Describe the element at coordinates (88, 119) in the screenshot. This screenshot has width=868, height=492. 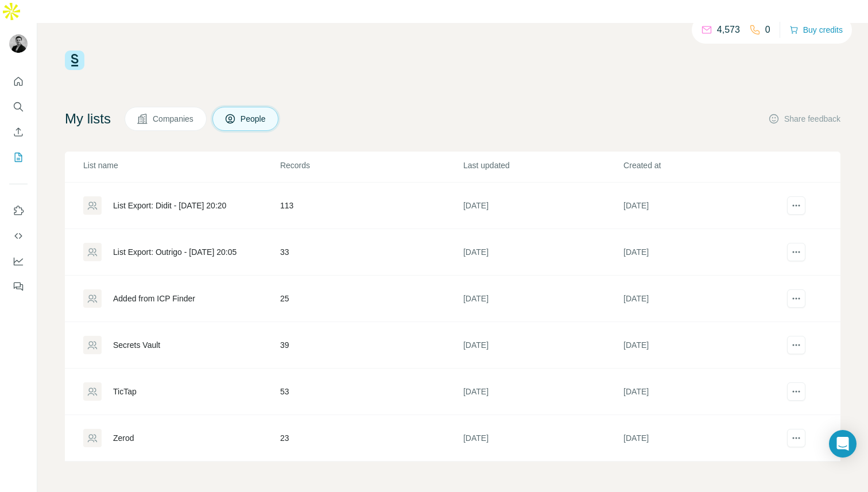
I see `h4: My lists` at that location.